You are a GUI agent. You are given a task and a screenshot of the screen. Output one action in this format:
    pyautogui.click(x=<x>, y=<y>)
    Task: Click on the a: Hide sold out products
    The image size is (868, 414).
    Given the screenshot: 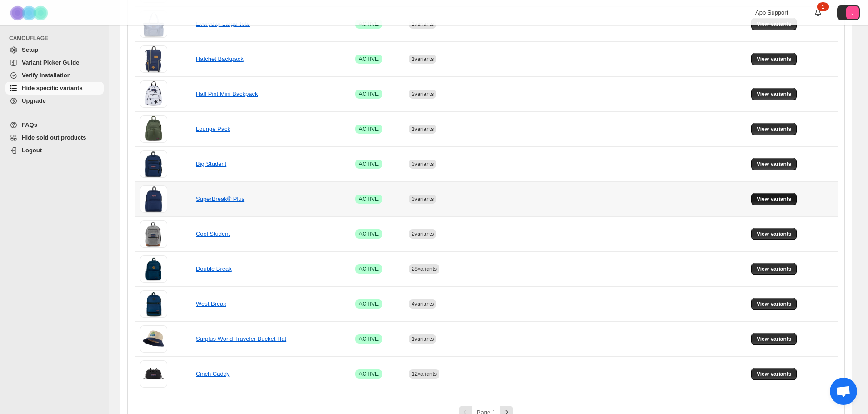 What is the action you would take?
    pyautogui.click(x=55, y=138)
    